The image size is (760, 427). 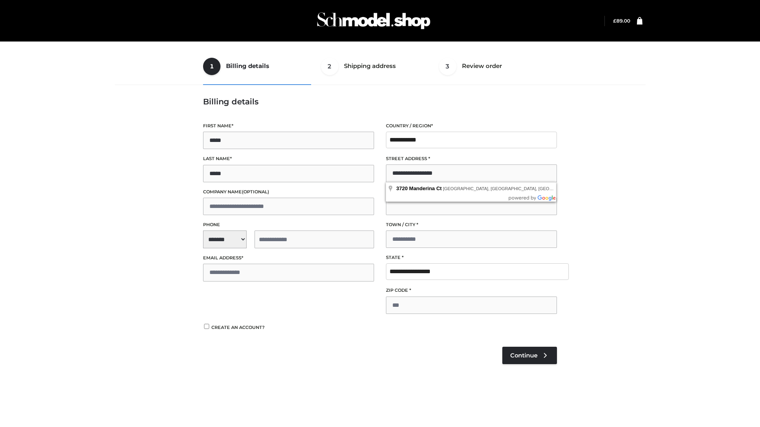 I want to click on input: Create an account?, so click(x=207, y=326).